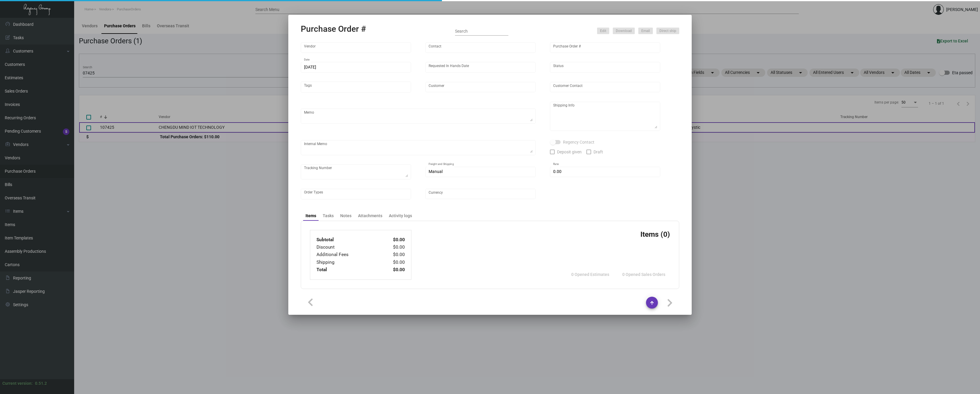  Describe the element at coordinates (668, 31) in the screenshot. I see `span: Direct ship` at that location.